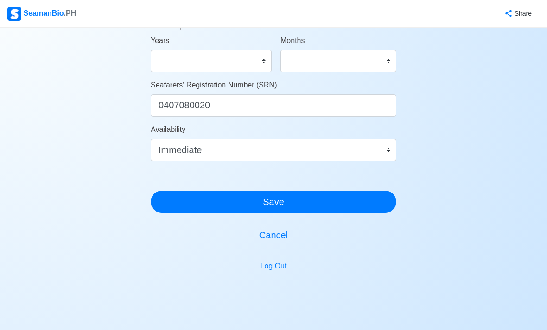 The height and width of the screenshot is (330, 547). What do you see at coordinates (14, 14) in the screenshot?
I see `img: Logo` at bounding box center [14, 14].